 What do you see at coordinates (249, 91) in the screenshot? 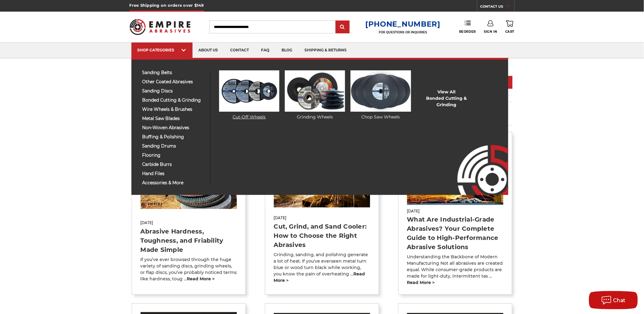
I see `img: Cut-Off Wheels` at bounding box center [249, 91].